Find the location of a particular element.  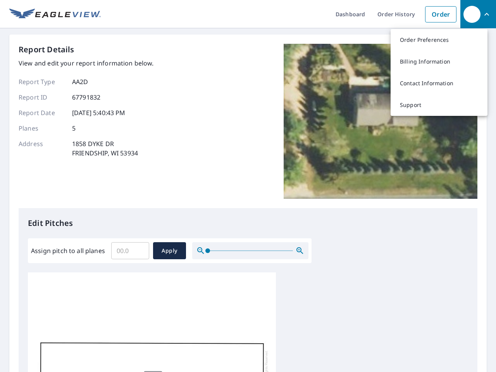

span: Apply is located at coordinates (169, 251).